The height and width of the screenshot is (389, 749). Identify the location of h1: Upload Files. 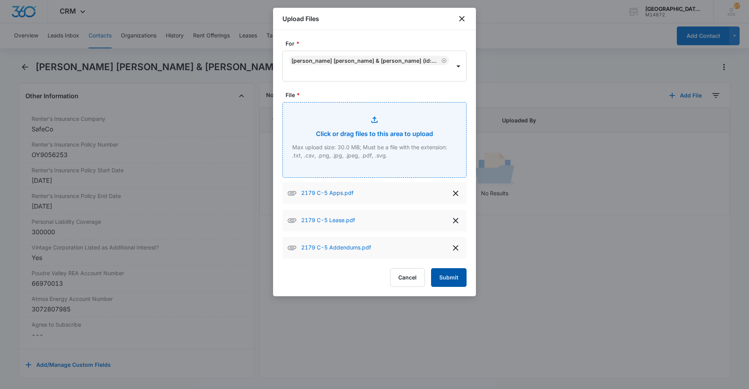
(301, 19).